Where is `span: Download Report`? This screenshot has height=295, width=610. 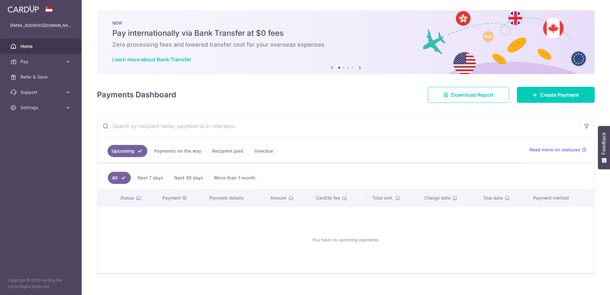 span: Download Report is located at coordinates (473, 95).